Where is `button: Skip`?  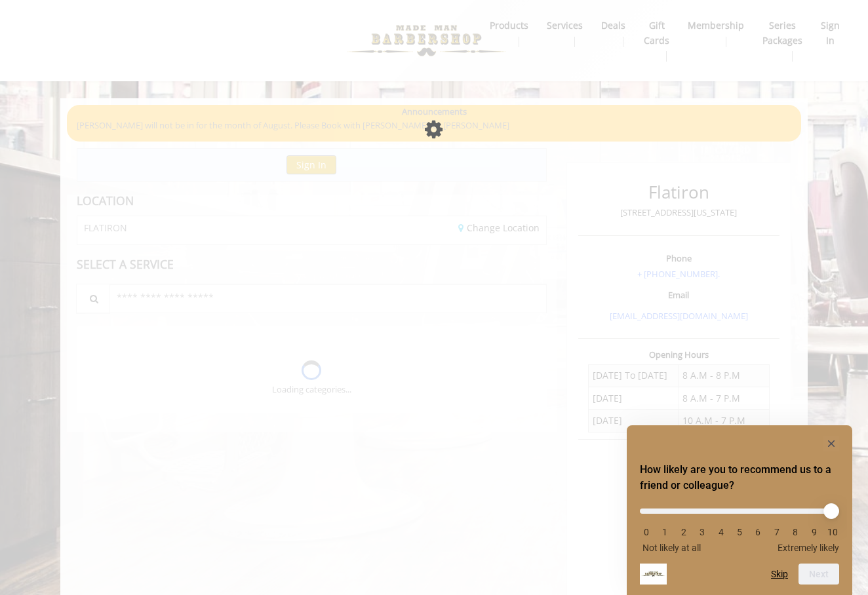
button: Skip is located at coordinates (779, 574).